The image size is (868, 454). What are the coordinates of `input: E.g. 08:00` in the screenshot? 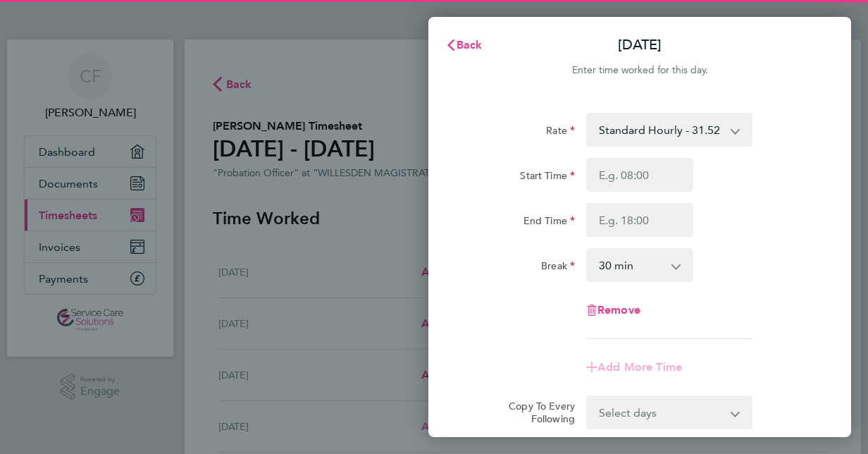 It's located at (640, 175).